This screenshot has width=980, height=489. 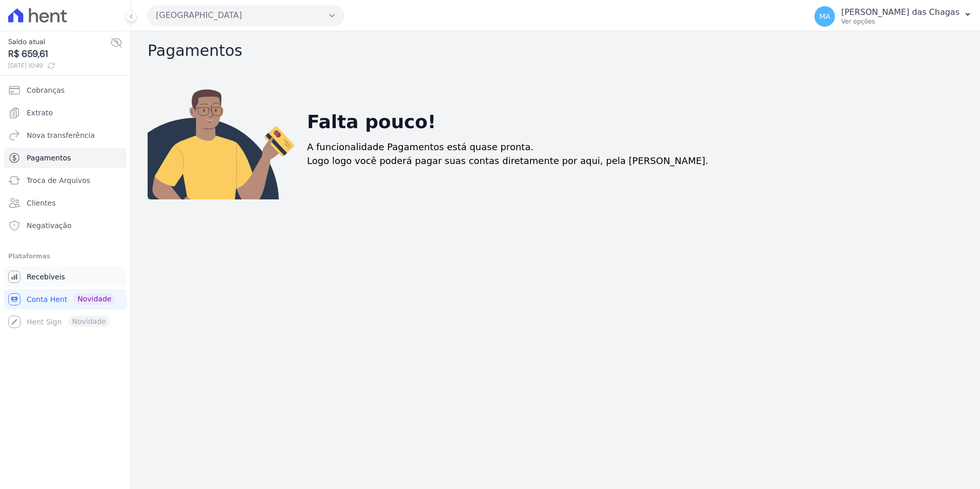 I want to click on span: Cobranças, so click(x=46, y=90).